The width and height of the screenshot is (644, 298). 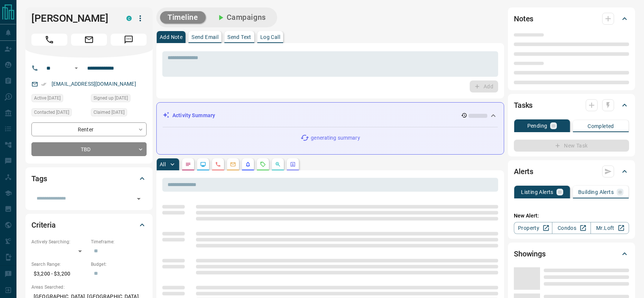 What do you see at coordinates (89, 129) in the screenshot?
I see `div: Renter` at bounding box center [89, 129].